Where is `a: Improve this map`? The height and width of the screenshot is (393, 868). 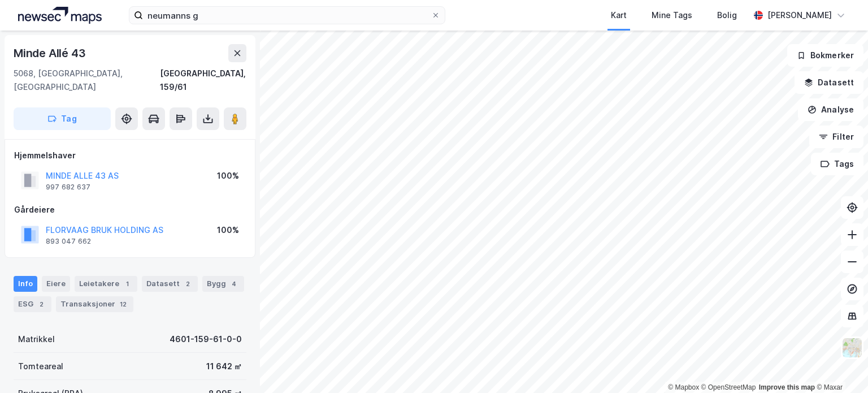
a: Improve this map is located at coordinates (787, 387).